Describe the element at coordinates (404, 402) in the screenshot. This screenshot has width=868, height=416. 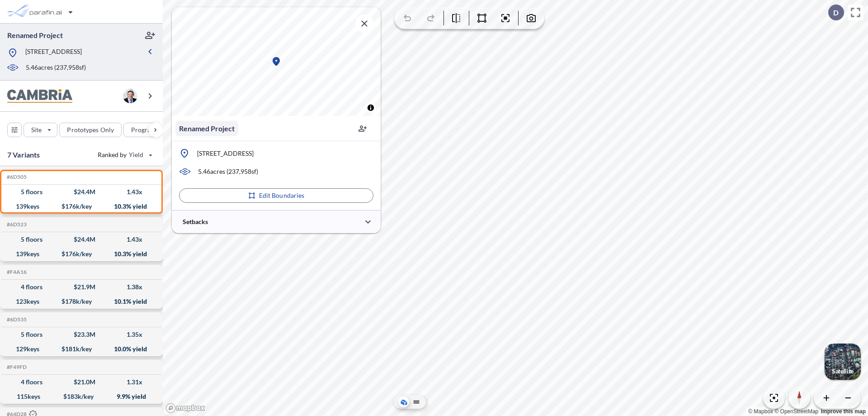
I see `button: Aerial View` at that location.